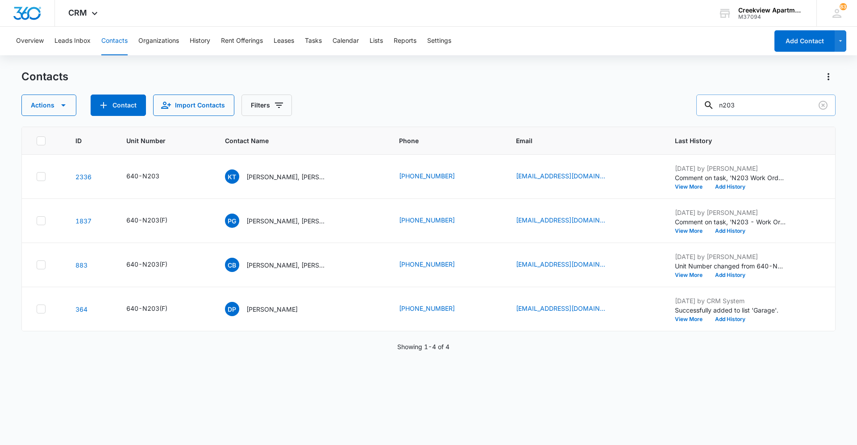  I want to click on p: Unit Number changed from 640-N203 to 640-N203(F)., so click(730, 266).